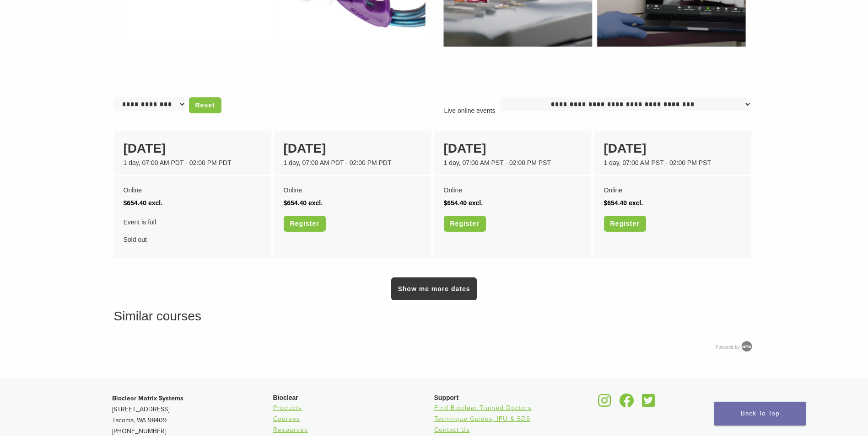 Image resolution: width=868 pixels, height=436 pixels. I want to click on img: Arlo training & Event Software, so click(746, 347).